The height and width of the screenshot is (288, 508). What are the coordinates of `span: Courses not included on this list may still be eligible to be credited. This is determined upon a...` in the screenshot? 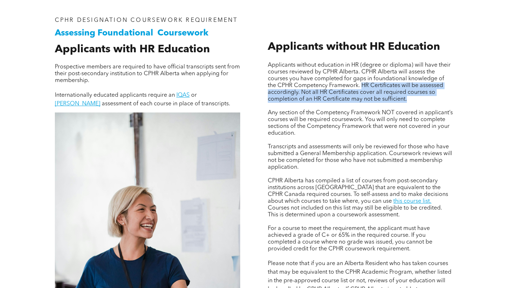 It's located at (355, 211).